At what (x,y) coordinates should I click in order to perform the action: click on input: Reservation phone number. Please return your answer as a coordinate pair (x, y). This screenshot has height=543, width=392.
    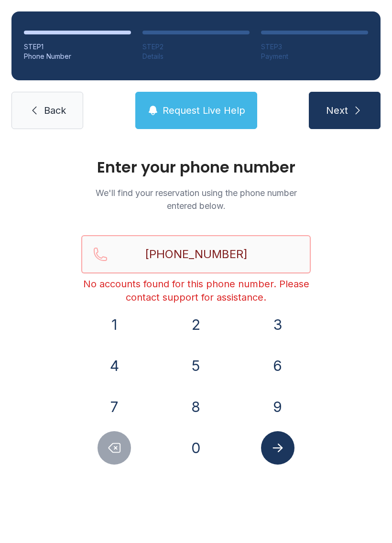
    Looking at the image, I should click on (196, 254).